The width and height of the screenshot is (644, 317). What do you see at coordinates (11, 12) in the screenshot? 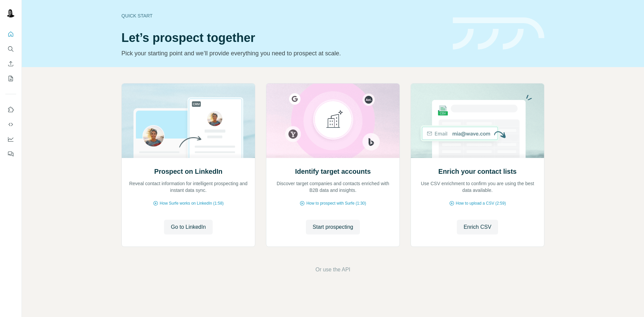
I see `img: Avatar` at bounding box center [11, 12].